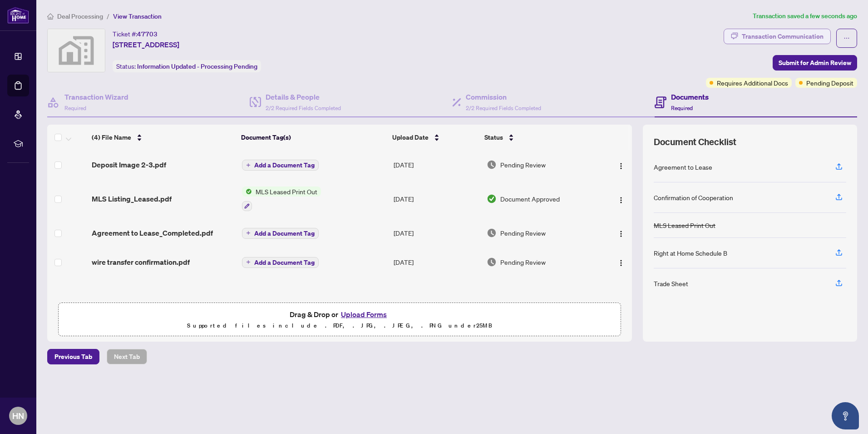  I want to click on button: Submit for Admin Review, so click(815, 62).